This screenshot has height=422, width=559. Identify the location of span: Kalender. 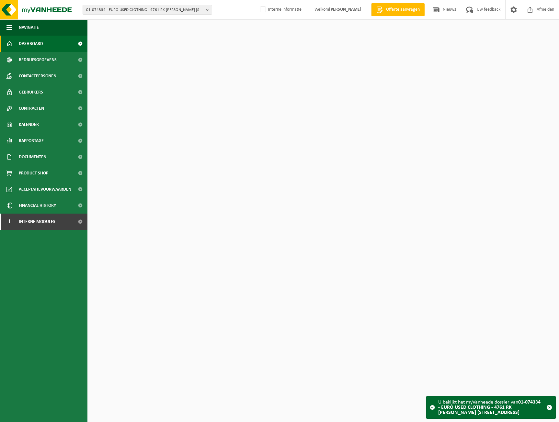
(29, 125).